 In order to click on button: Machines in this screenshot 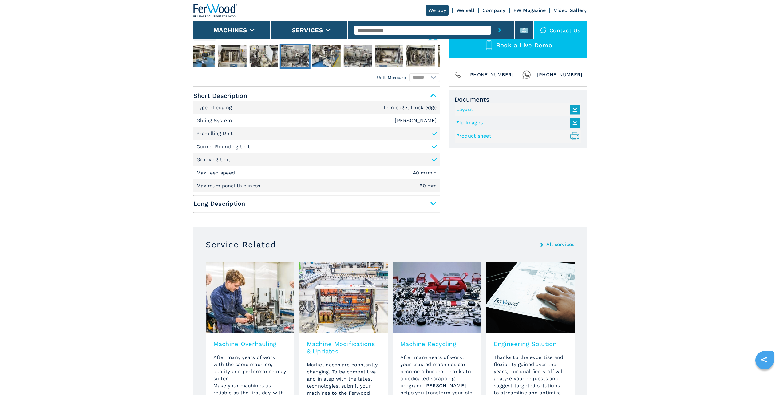, I will do `click(230, 30)`.